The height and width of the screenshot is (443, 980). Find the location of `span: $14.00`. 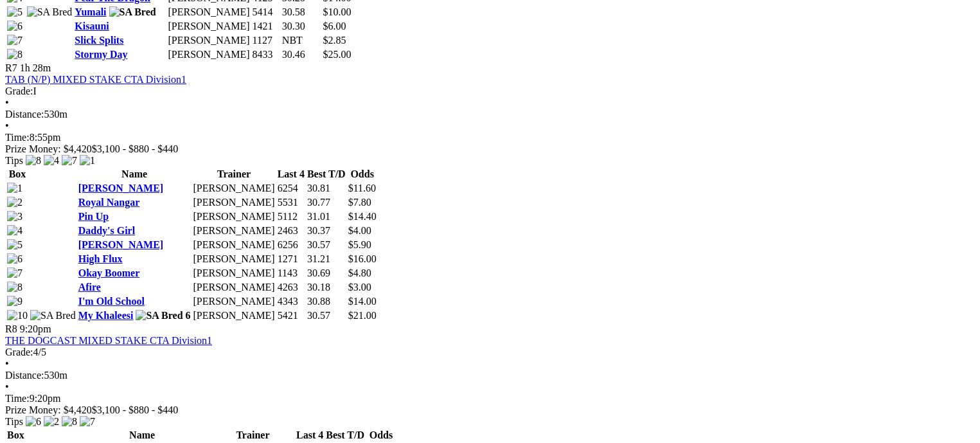

span: $14.00 is located at coordinates (363, 301).